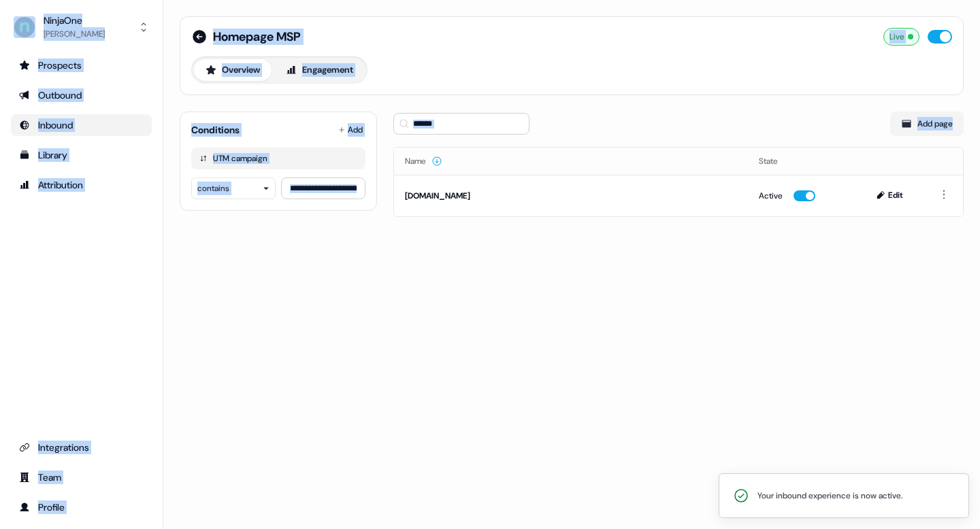 This screenshot has height=529, width=980. I want to click on button: Add, so click(350, 130).